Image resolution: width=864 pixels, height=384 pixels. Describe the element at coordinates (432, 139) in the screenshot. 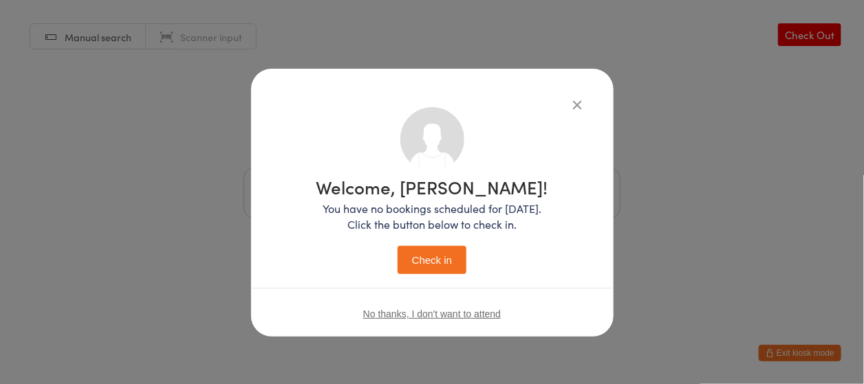

I see `img: no_photo.png` at that location.